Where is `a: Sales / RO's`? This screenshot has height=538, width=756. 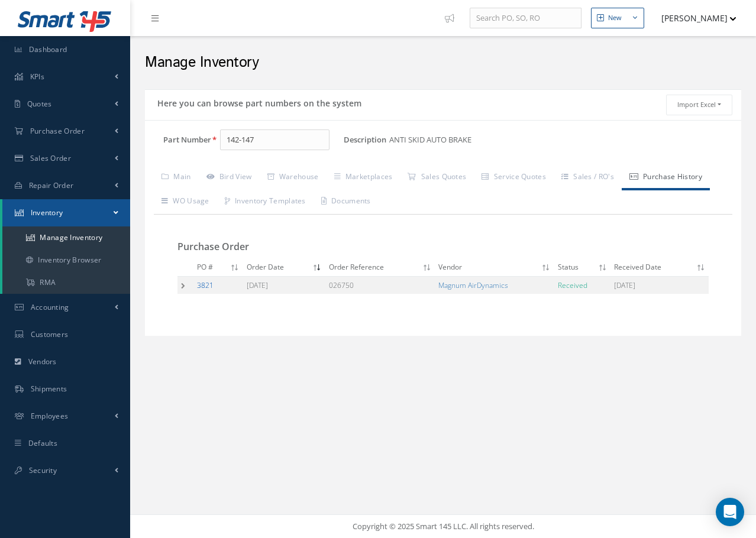
a: Sales / RO's is located at coordinates (587, 178).